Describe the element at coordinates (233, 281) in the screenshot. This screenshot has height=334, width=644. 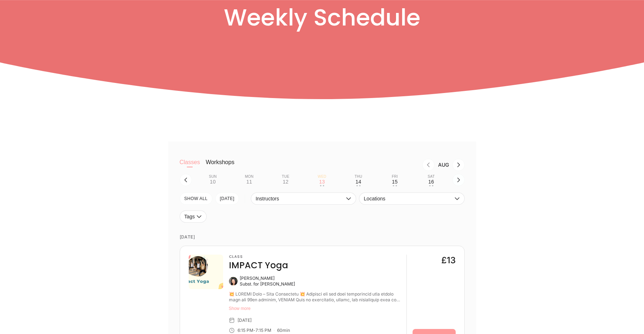
I see `img: Anita Chungbang` at that location.